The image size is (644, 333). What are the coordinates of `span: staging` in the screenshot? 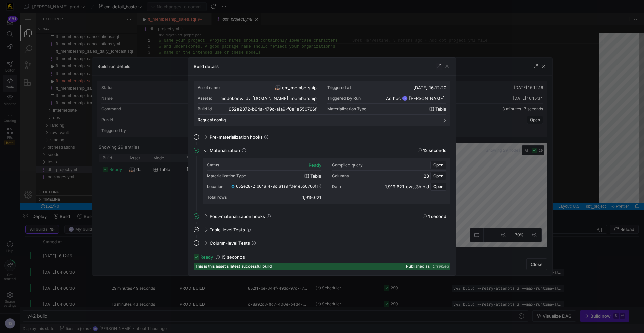 It's located at (37, 126).